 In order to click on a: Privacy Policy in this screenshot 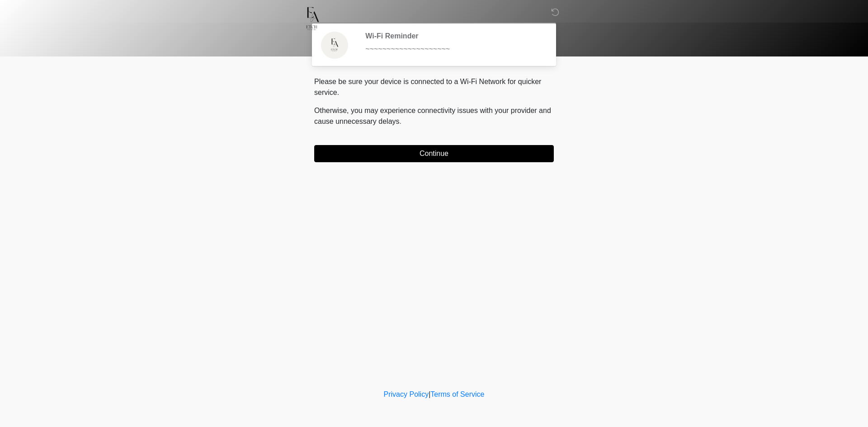, I will do `click(406, 394)`.